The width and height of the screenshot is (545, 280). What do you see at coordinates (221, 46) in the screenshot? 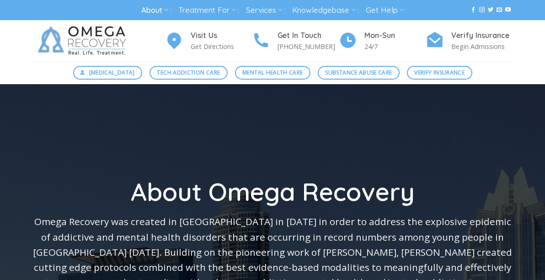
I see `p: Get Directions` at bounding box center [221, 46].